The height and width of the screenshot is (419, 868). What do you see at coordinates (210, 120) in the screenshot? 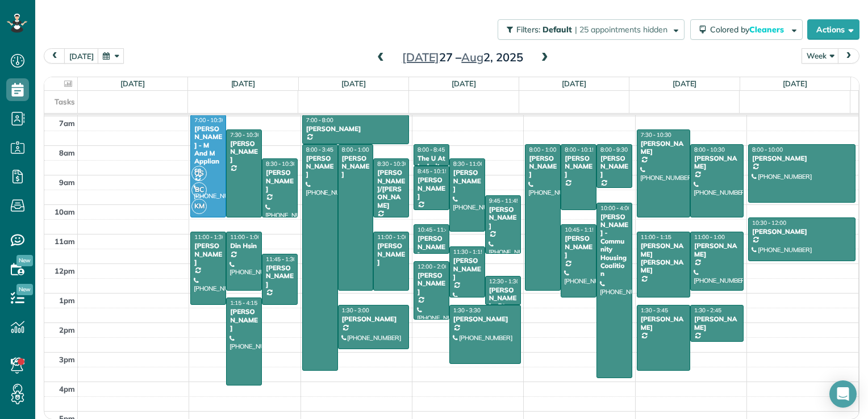
I see `span: 7:00 - 10:30` at bounding box center [210, 120].